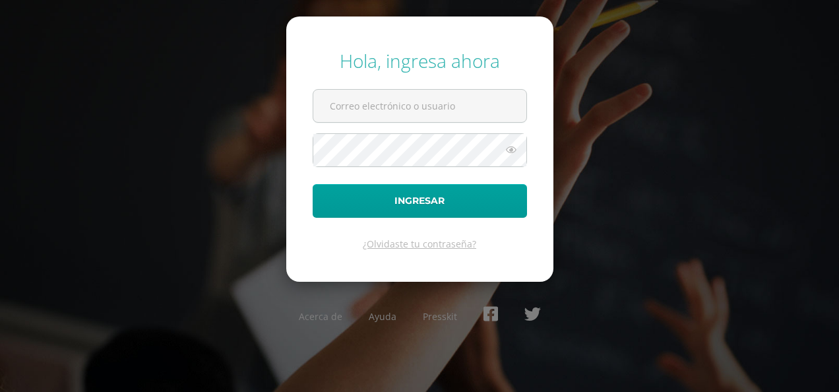 The width and height of the screenshot is (839, 392). I want to click on a: Presskit, so click(440, 316).